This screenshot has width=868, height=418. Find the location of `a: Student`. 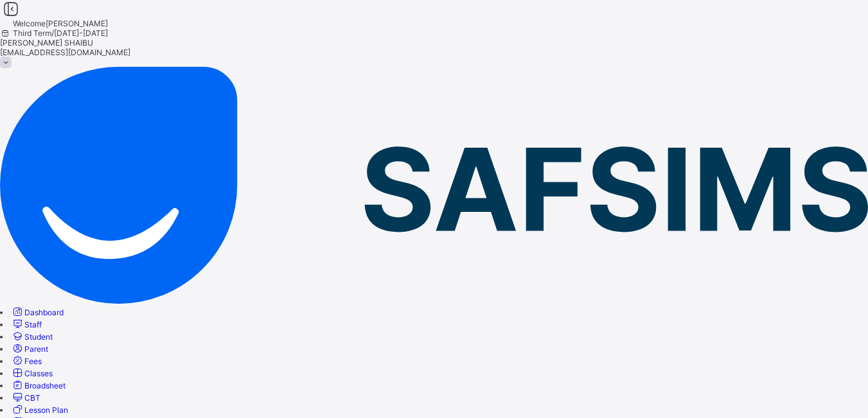

a: Student is located at coordinates (31, 337).